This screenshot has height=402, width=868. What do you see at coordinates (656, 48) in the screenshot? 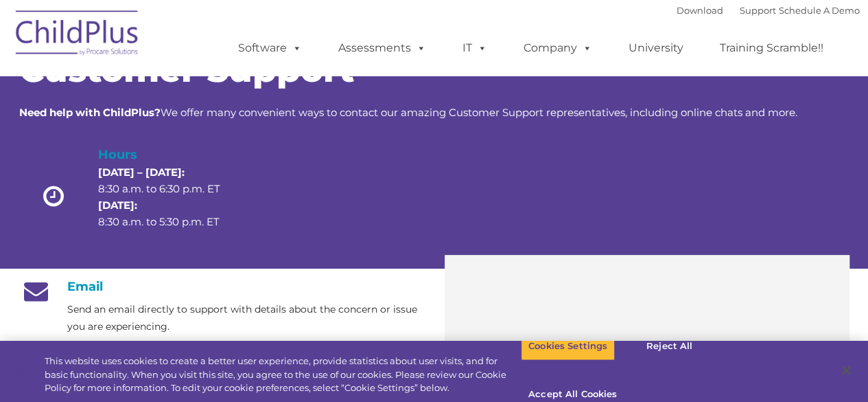
I see `a: University` at bounding box center [656, 48].